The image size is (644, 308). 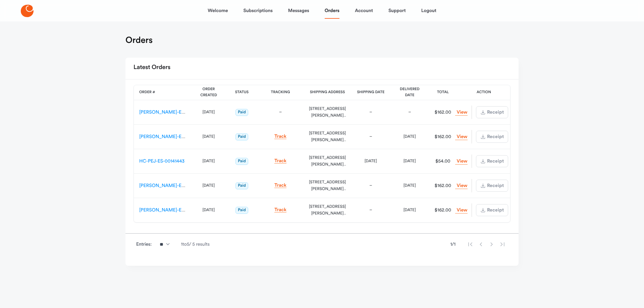 What do you see at coordinates (443, 161) in the screenshot?
I see `div: $54.00` at bounding box center [443, 161].